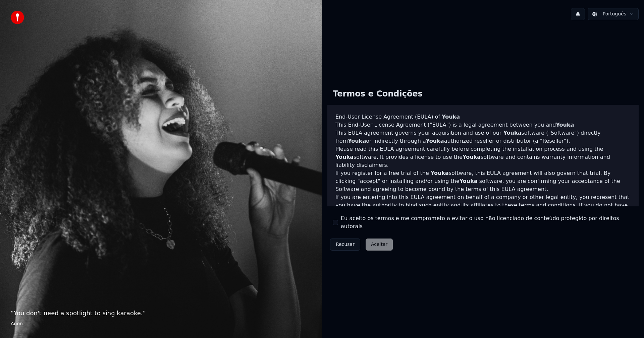  I want to click on p: If you register for a free trial of the software, this EULA agreement will also govern that trial..., so click(484, 181).